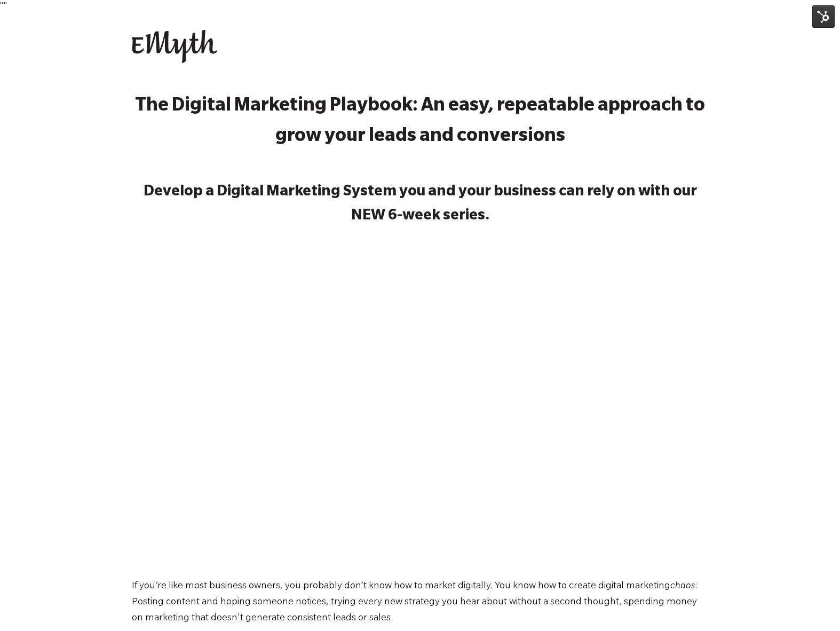  What do you see at coordinates (813, 606) in the screenshot?
I see `div: Chat Widget` at bounding box center [813, 606].